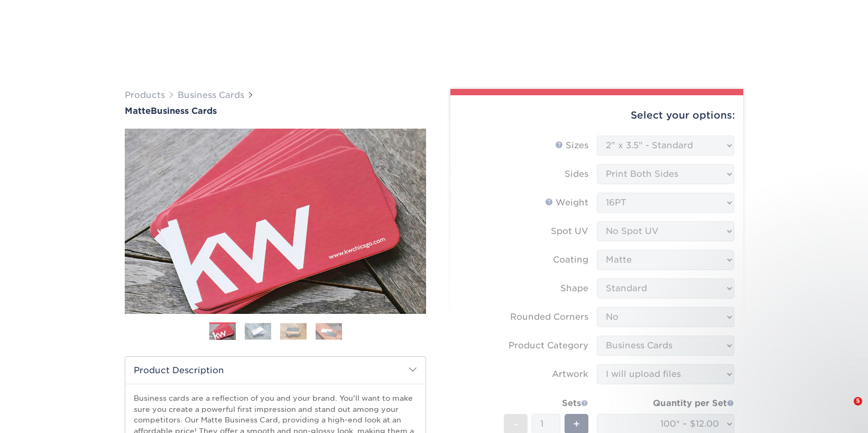  Describe the element at coordinates (275, 111) in the screenshot. I see `h1: Business Cards` at that location.